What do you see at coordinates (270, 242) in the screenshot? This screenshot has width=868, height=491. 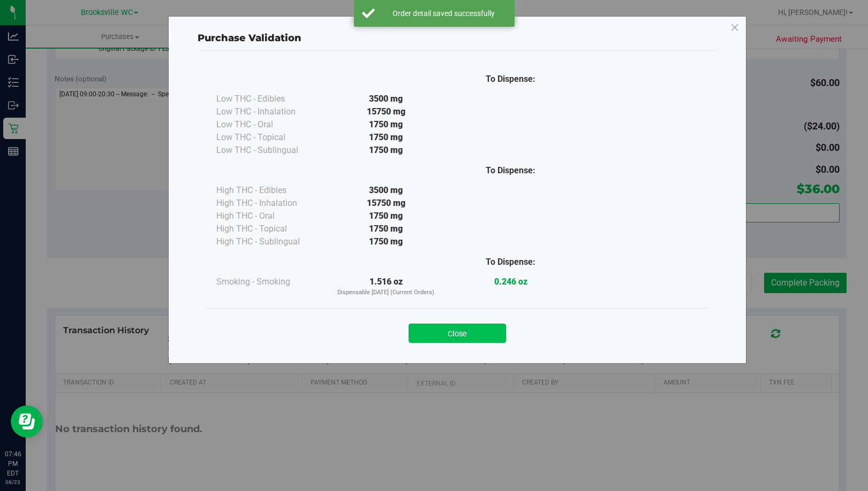 I see `div: High THC - Sublingual` at bounding box center [270, 242].